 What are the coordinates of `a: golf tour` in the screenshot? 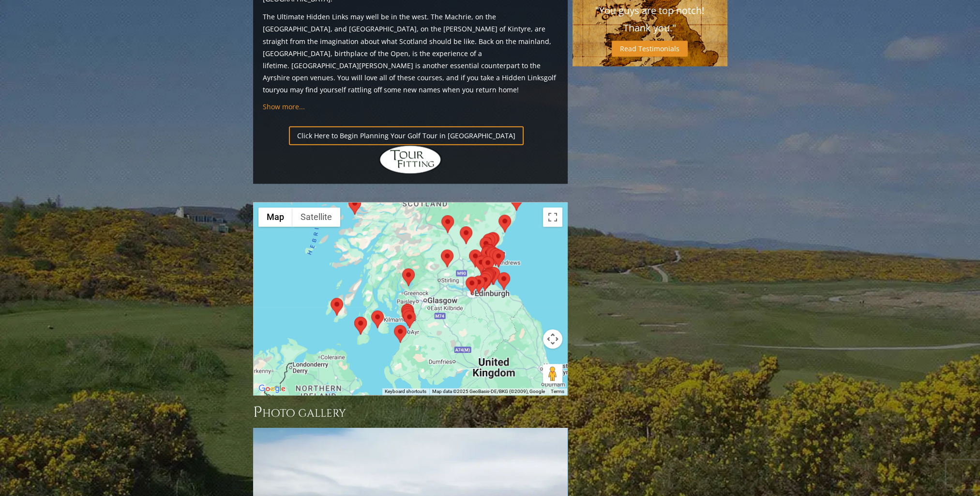 It's located at (409, 83).